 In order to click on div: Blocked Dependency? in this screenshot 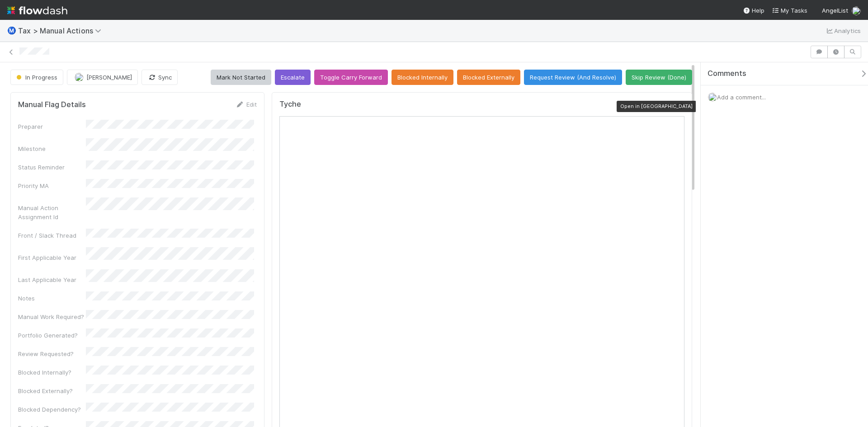, I will do `click(52, 410)`.